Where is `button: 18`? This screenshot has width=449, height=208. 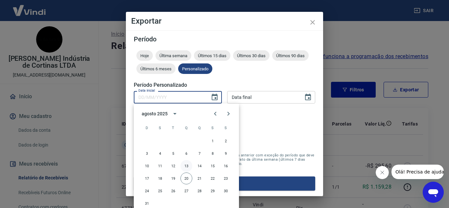
button: 18 is located at coordinates (160, 178).